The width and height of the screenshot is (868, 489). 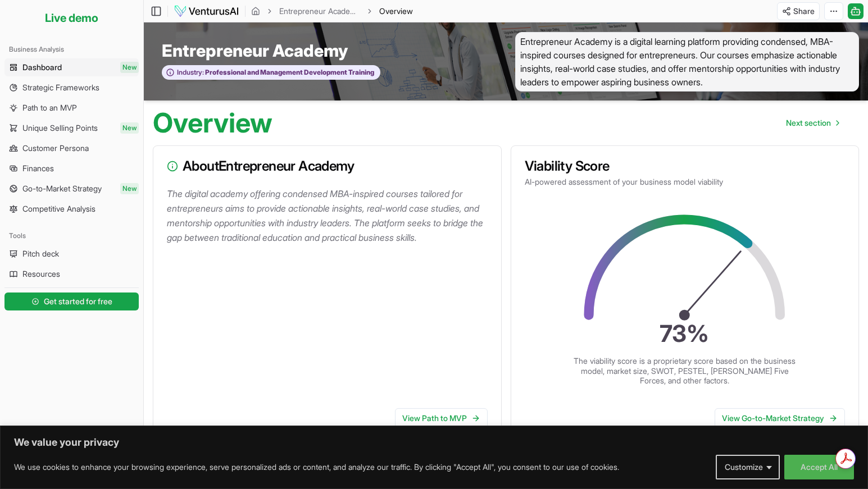 I want to click on span: Go-to-Market Strategy, so click(x=62, y=188).